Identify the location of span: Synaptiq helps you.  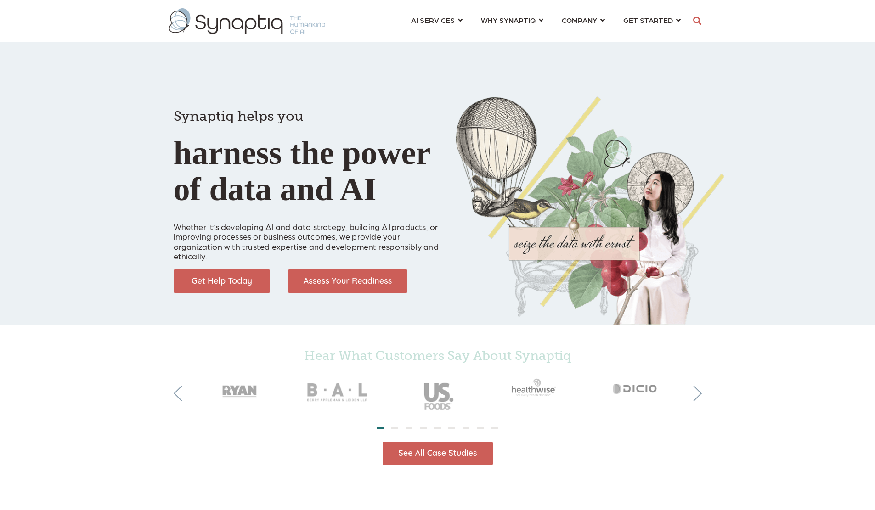
(238, 116).